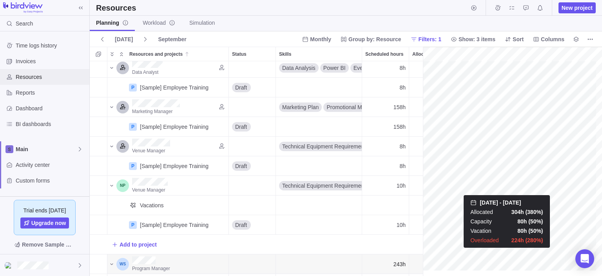 The width and height of the screenshot is (602, 276). Describe the element at coordinates (149, 150) in the screenshot. I see `a: Venue Manager` at that location.